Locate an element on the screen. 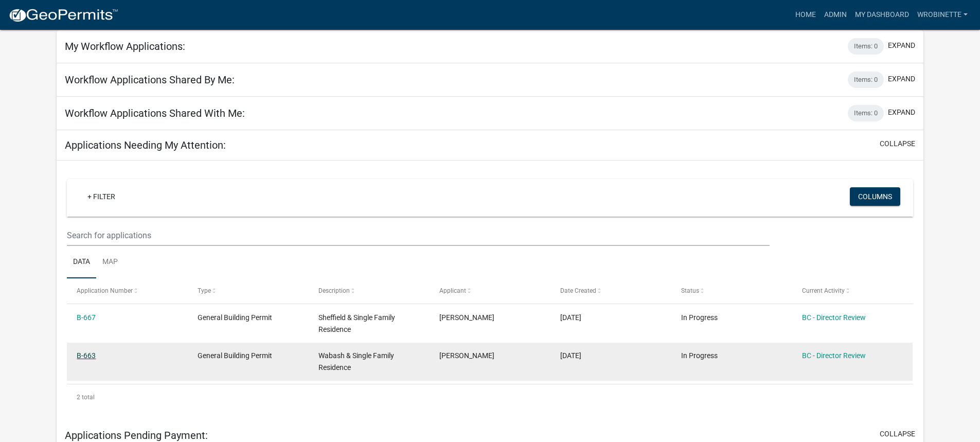 The height and width of the screenshot is (442, 980). datatable-header-cell: Current Activity is located at coordinates (852, 291).